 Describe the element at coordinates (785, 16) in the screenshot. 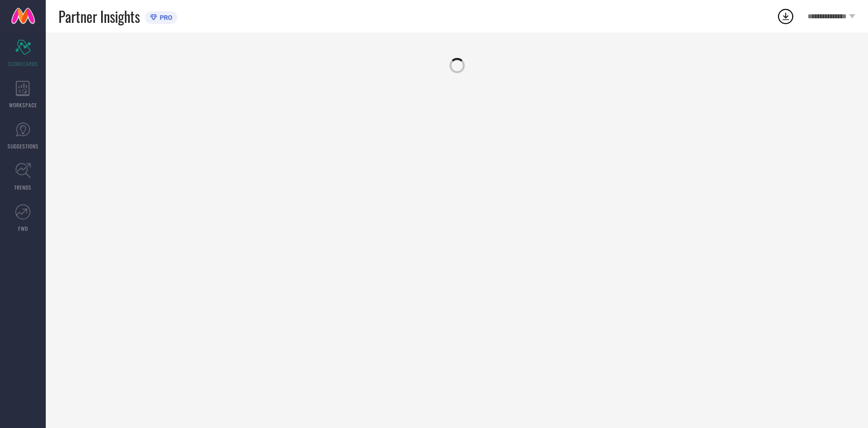

I see `div: Open download list` at that location.